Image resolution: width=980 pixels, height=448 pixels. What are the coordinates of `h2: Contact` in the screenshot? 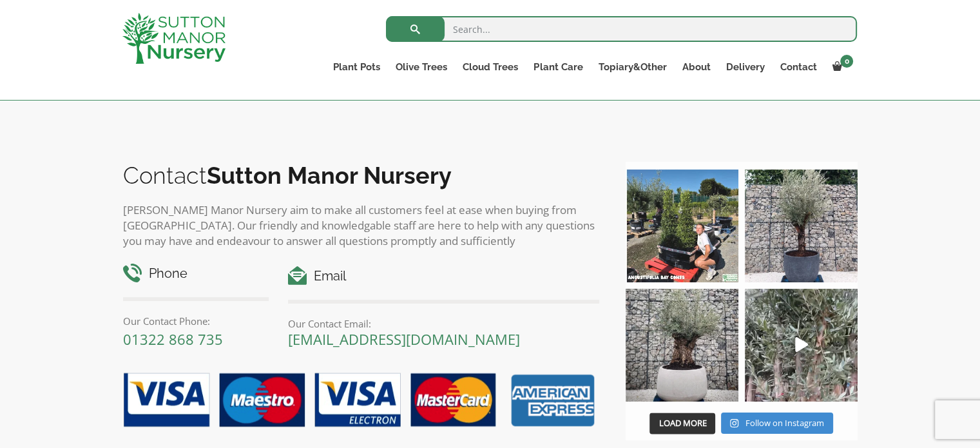 It's located at (361, 175).